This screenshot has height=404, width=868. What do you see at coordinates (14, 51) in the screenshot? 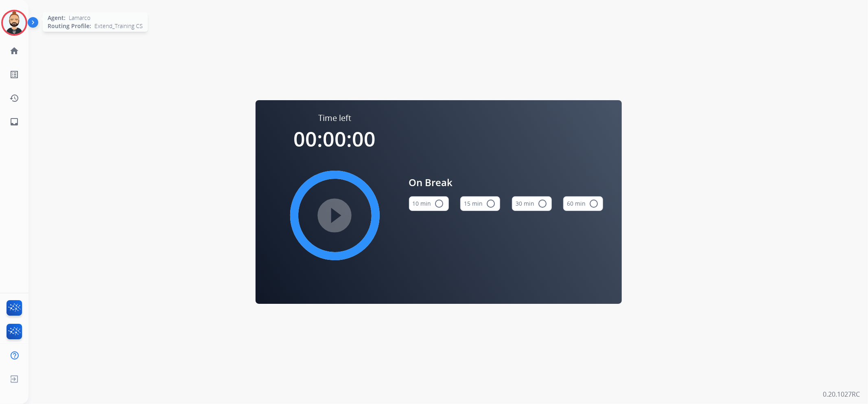
I see `mat-icon: home` at bounding box center [14, 51].